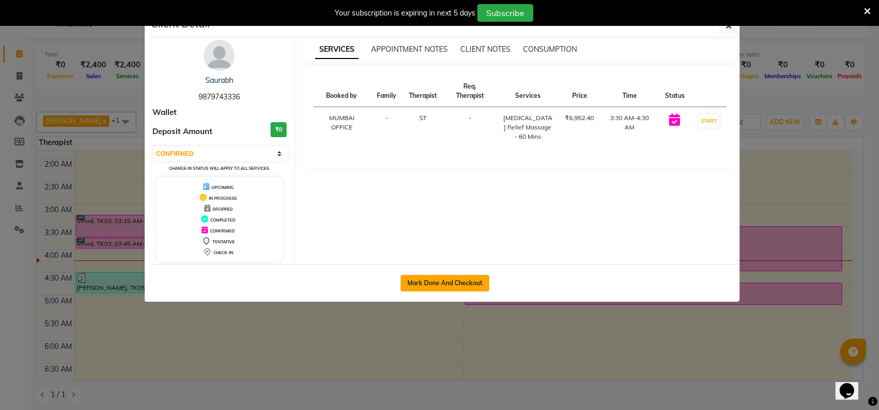 This screenshot has width=879, height=410. I want to click on th: Services, so click(527, 91).